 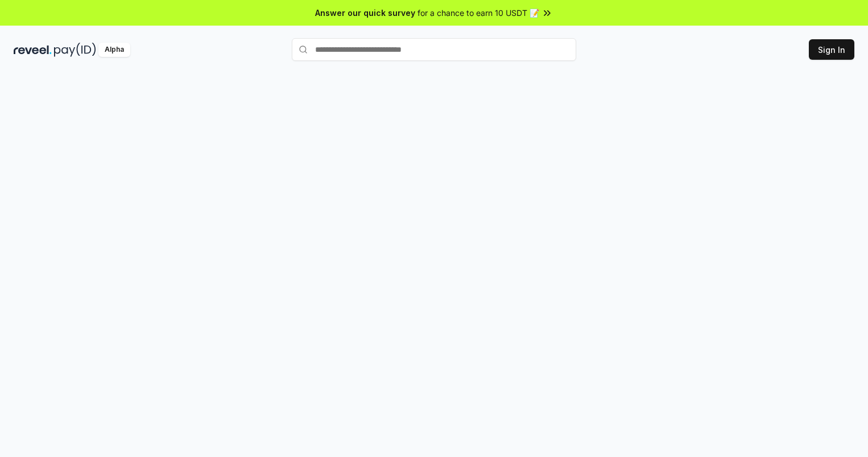 I want to click on img: reveel_dark, so click(x=32, y=49).